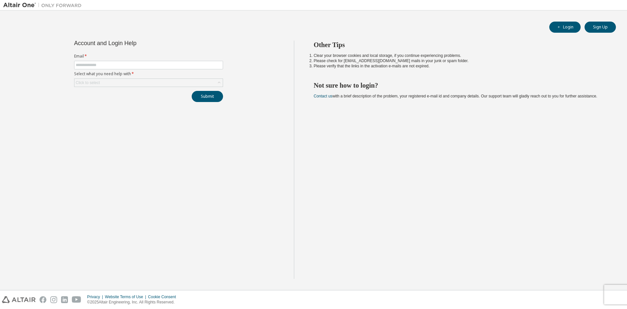  What do you see at coordinates (149, 56) in the screenshot?
I see `label: Email` at bounding box center [149, 56].